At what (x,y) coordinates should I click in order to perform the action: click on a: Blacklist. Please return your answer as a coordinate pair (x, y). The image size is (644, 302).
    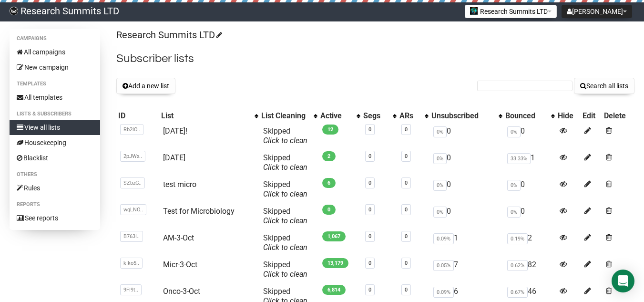
    Looking at the image, I should click on (55, 158).